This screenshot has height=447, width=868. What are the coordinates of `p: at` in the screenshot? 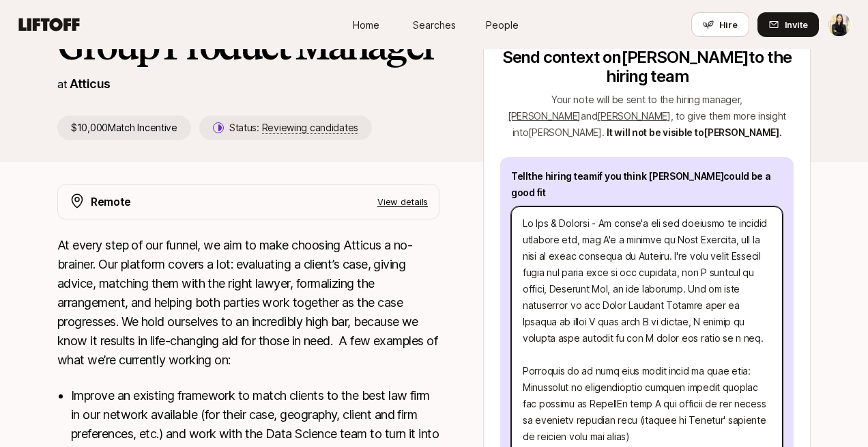 It's located at (63, 84).